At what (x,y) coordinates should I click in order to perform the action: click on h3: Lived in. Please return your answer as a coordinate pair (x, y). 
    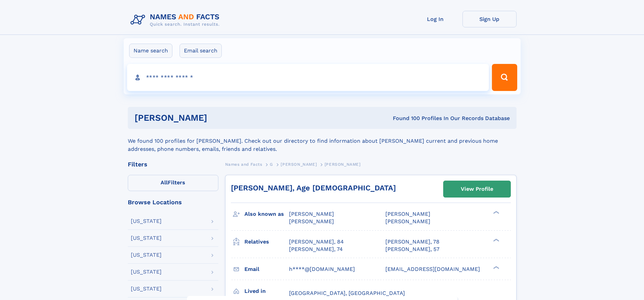
    Looking at the image, I should click on (267, 291).